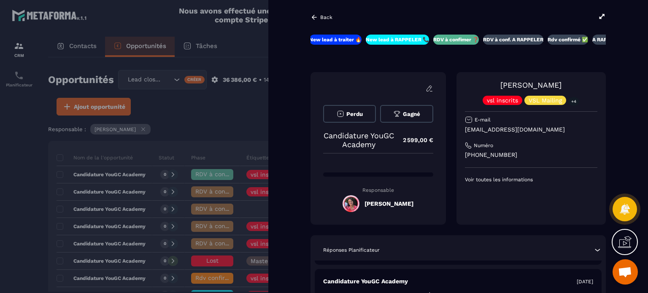 Image resolution: width=648 pixels, height=293 pixels. What do you see at coordinates (414, 140) in the screenshot?
I see `p: 2 599,00 €` at bounding box center [414, 140].